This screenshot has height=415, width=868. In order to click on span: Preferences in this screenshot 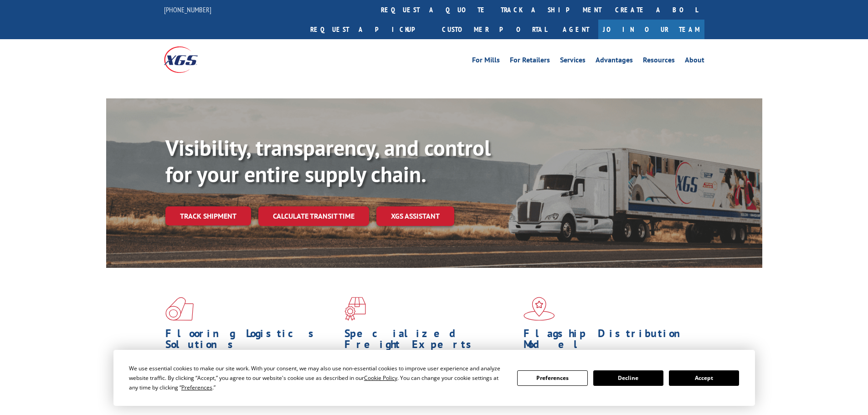, I will do `click(197, 388)`.